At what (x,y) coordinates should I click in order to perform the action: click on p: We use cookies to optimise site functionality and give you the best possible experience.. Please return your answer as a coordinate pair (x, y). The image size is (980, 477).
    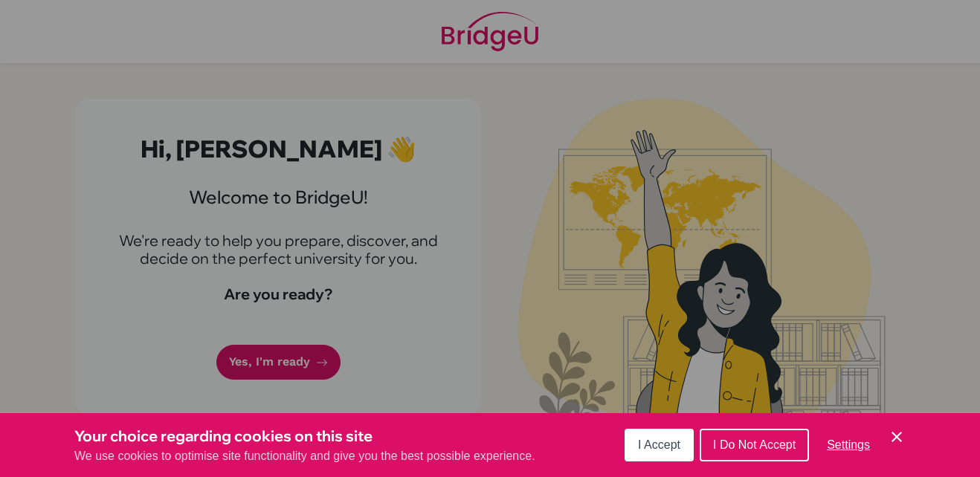
    Looking at the image, I should click on (305, 456).